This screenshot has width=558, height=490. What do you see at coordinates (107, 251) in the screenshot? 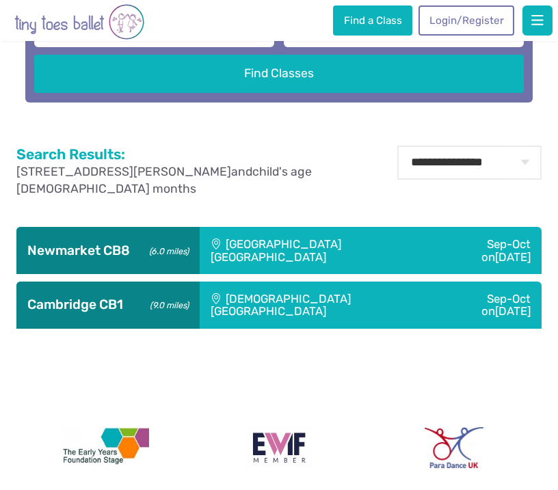
I see `h3: Newmarket CB8` at bounding box center [107, 251].